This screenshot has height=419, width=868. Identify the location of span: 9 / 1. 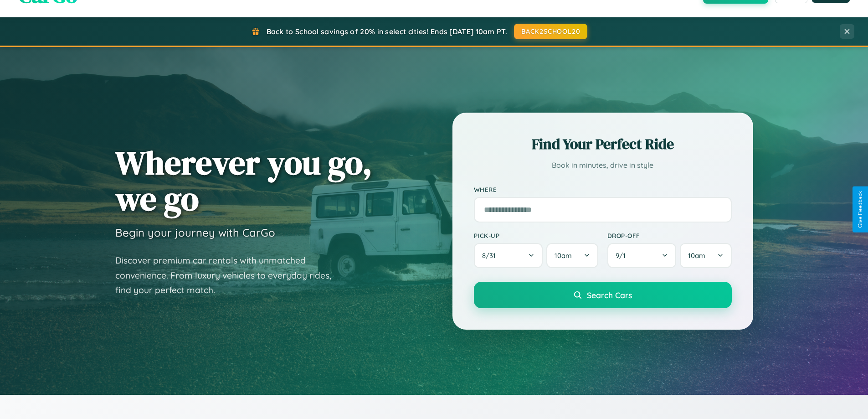
(623, 255).